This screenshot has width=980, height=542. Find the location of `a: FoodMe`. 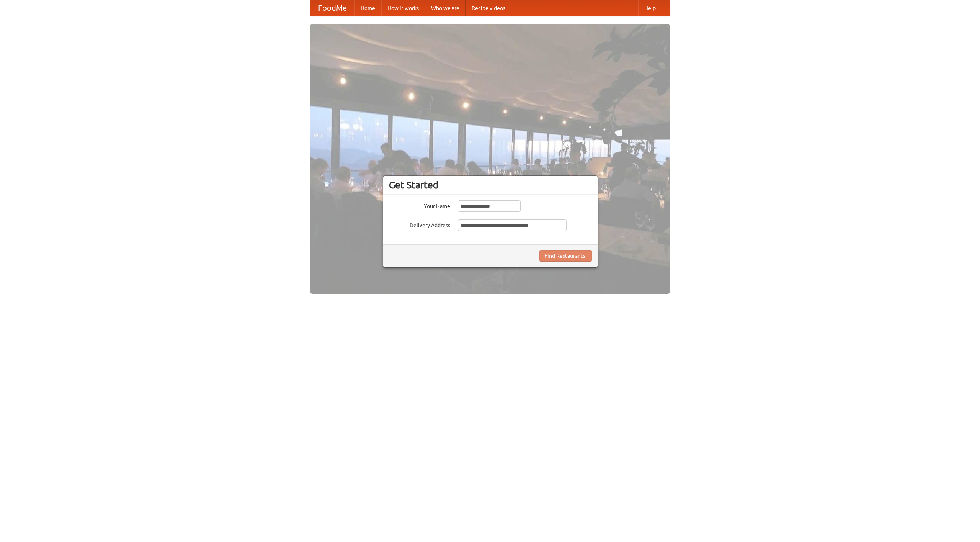

a: FoodMe is located at coordinates (332, 8).